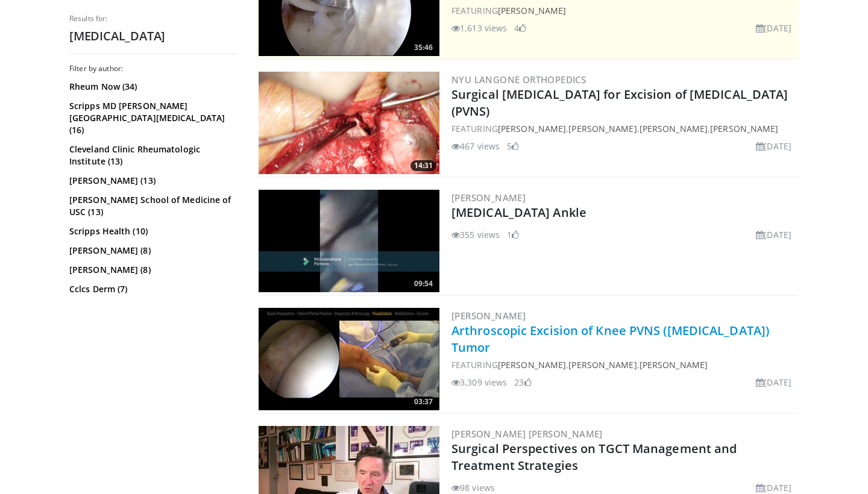 The image size is (868, 494). What do you see at coordinates (349, 123) in the screenshot?
I see `a: 14:31` at bounding box center [349, 123].